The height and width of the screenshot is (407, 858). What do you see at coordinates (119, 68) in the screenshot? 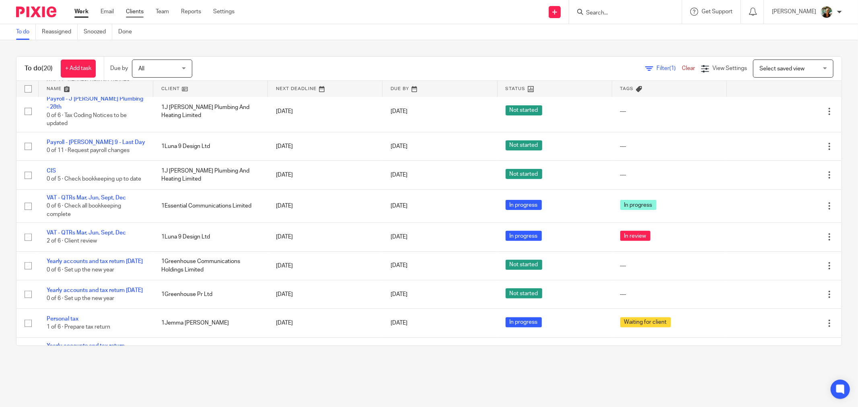
I see `p: Due by` at bounding box center [119, 68].